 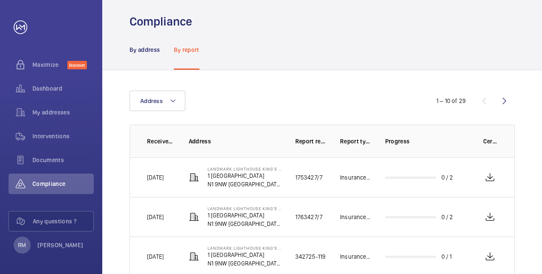 What do you see at coordinates (309, 178) in the screenshot?
I see `p: 1753427/7` at bounding box center [309, 178].